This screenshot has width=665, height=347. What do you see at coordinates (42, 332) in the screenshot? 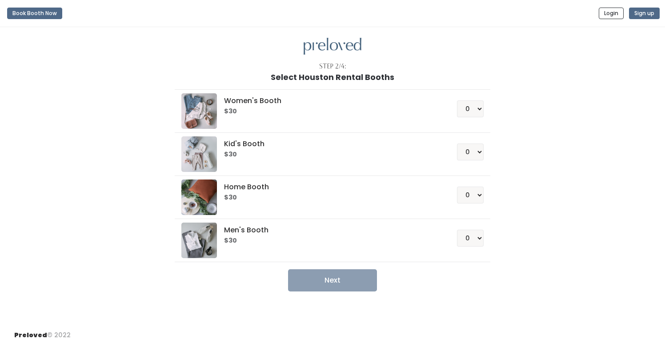
I see `div: © 2022` at bounding box center [42, 332].